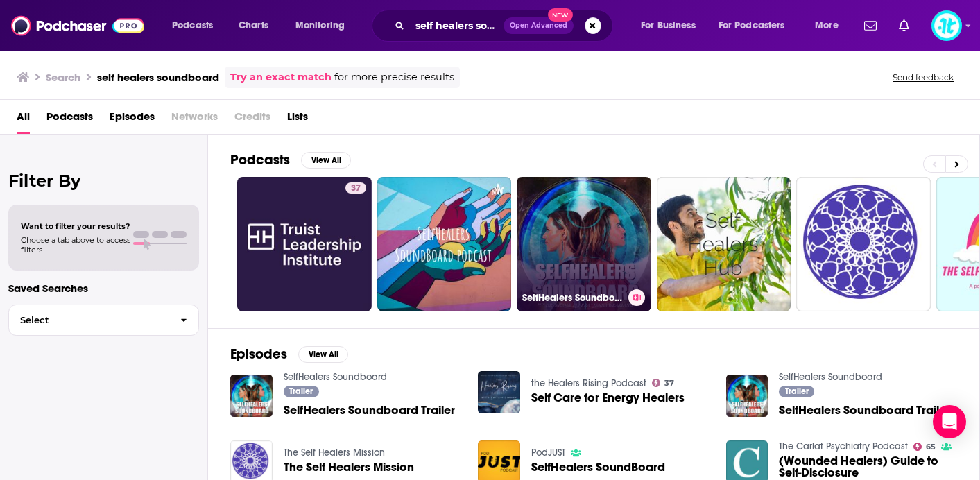 Image resolution: width=980 pixels, height=480 pixels. Describe the element at coordinates (298, 119) in the screenshot. I see `span: Lists` at that location.